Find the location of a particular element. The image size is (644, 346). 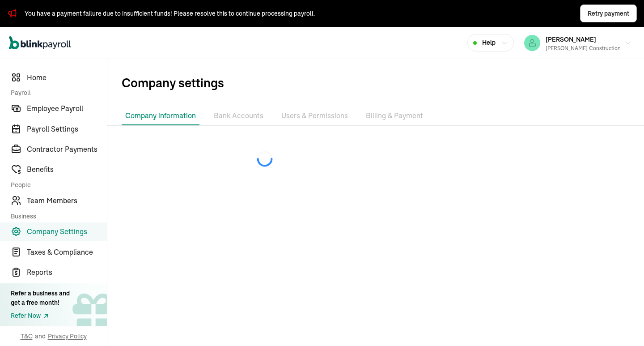

button: Help is located at coordinates (490, 43).